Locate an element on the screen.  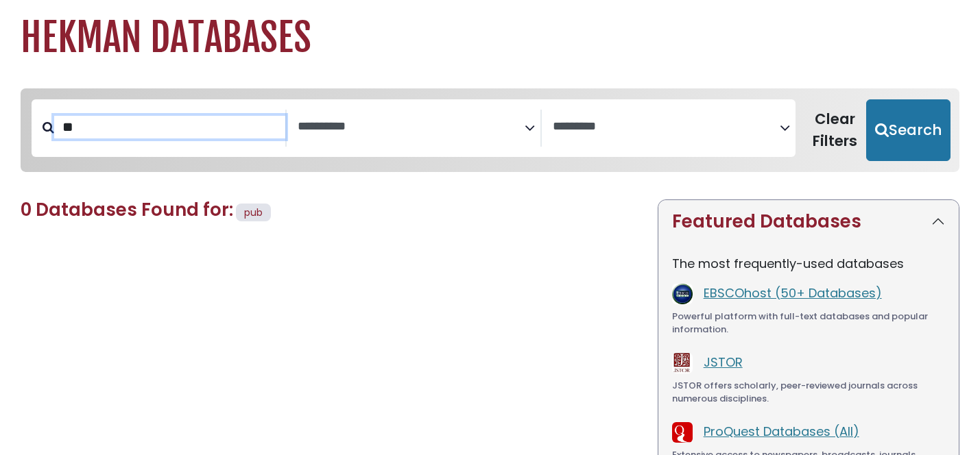
button: Submit for Search Results is located at coordinates (908, 130).